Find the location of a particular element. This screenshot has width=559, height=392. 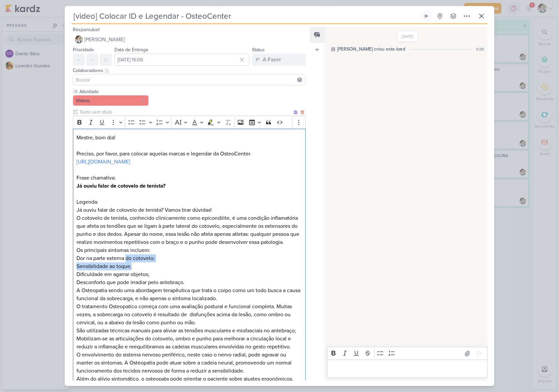

p: Os principais sintomas incluem: Dor na parte externa do cotovelo; Sensibilidade ao toque; Dificul... is located at coordinates (189, 266).